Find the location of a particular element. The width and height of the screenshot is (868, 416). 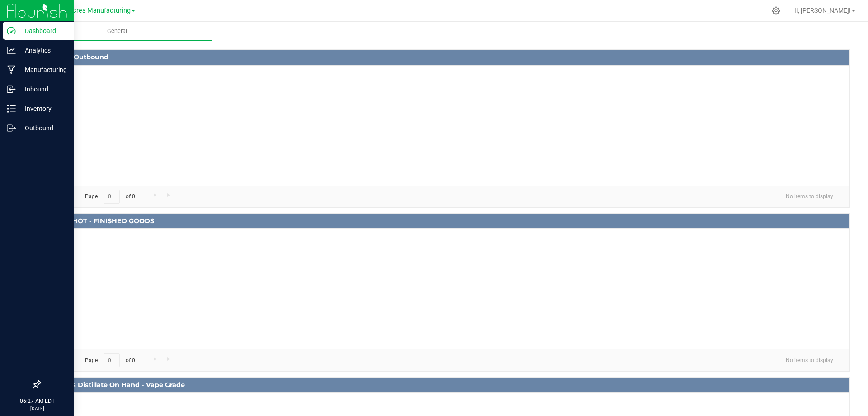

span: General is located at coordinates (117, 31).